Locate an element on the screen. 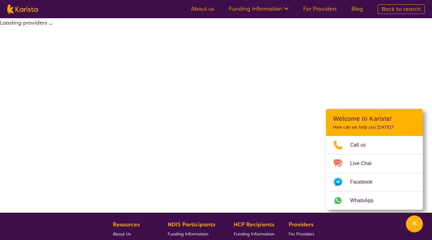 The height and width of the screenshot is (240, 432). b: Providers is located at coordinates (301, 224).